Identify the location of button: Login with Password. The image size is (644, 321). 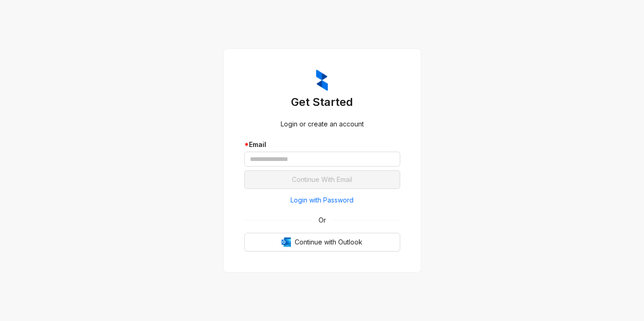
(322, 200).